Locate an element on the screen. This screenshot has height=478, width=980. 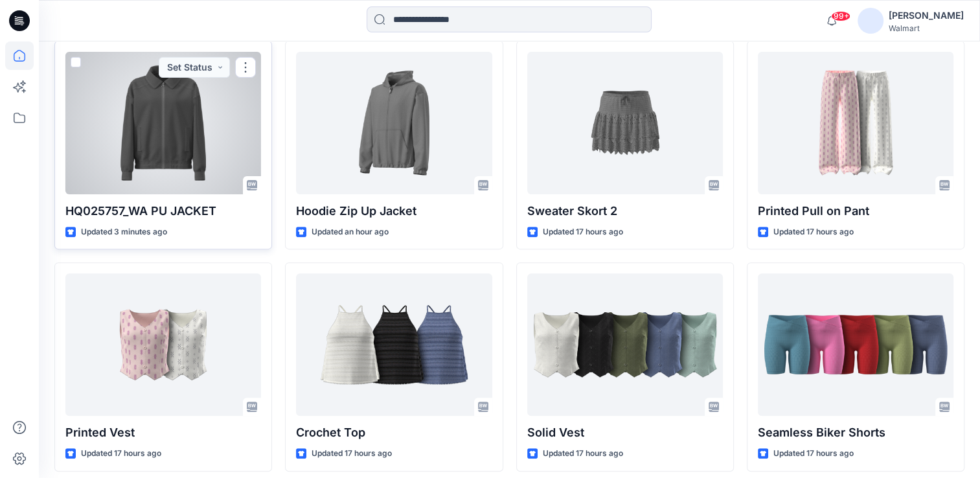
span: 99+ is located at coordinates (841, 16).